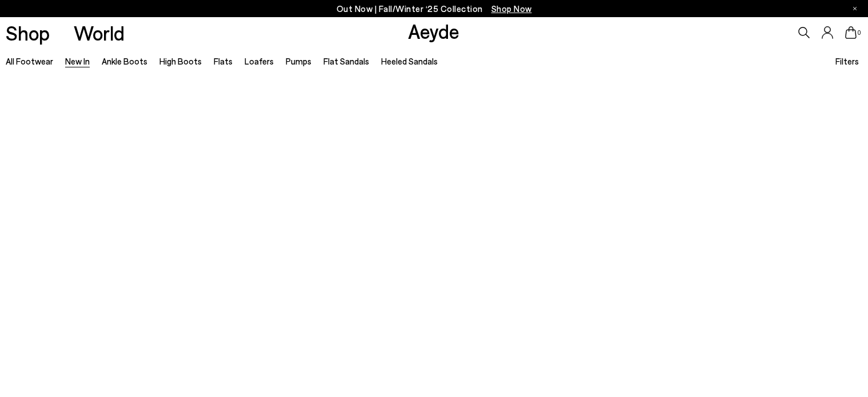 This screenshot has height=397, width=868. I want to click on span: 0, so click(859, 33).